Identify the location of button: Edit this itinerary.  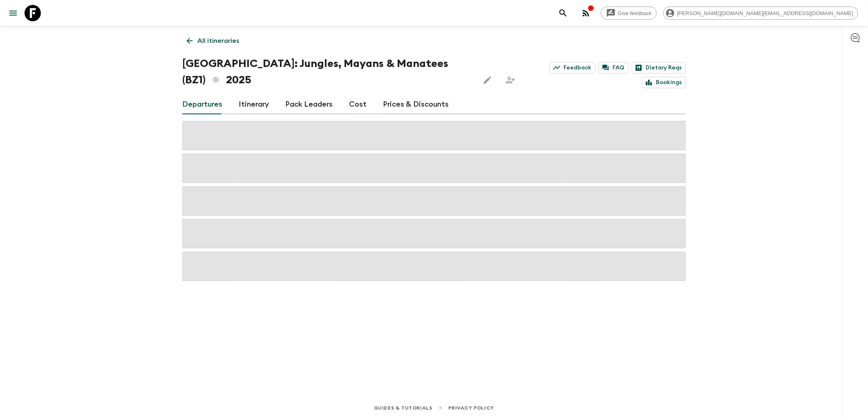
(488, 80).